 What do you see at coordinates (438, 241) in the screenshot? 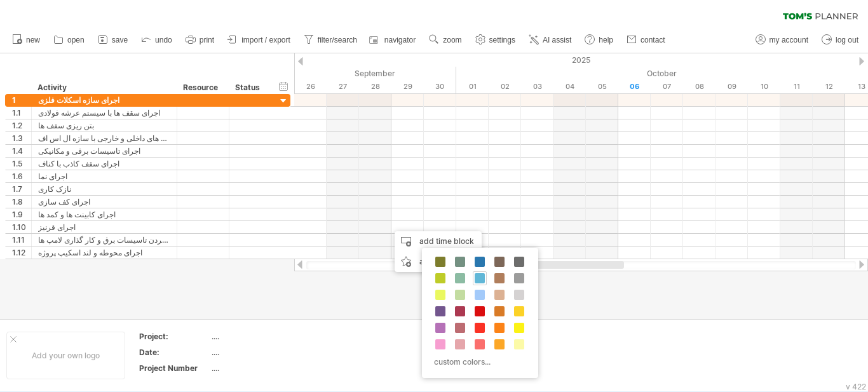
I see `div: add time block` at bounding box center [438, 241].